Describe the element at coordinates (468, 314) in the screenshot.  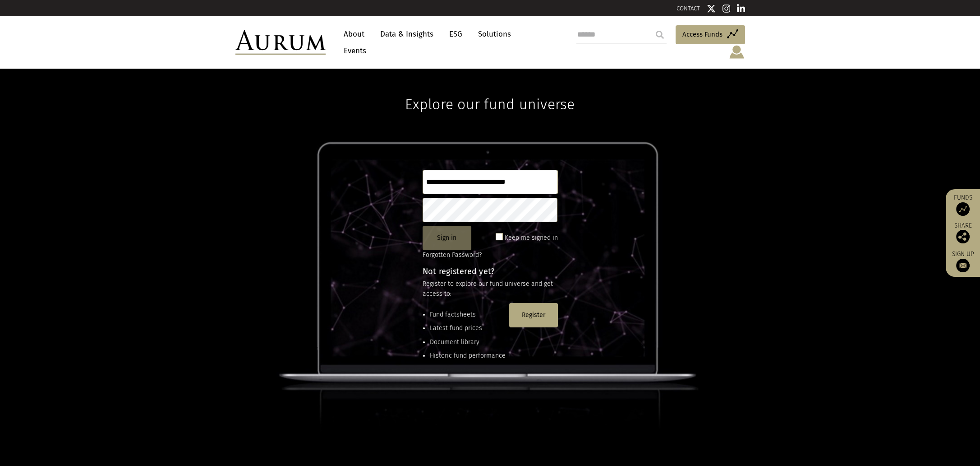
I see `li: Fund factsheets` at that location.